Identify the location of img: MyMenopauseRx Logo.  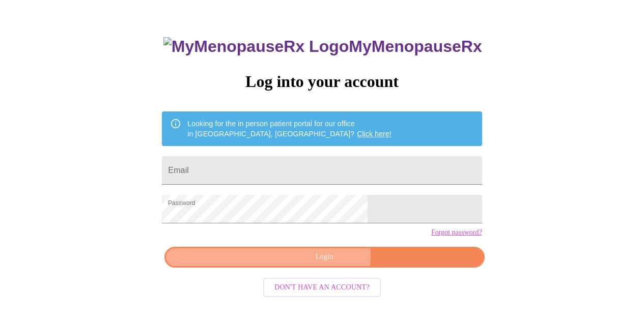
(256, 46).